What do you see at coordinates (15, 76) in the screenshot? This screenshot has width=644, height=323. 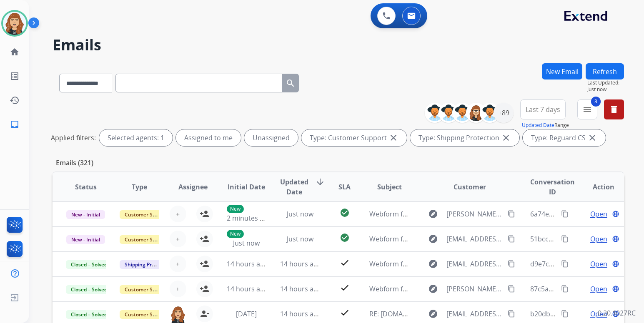 I see `mat-icon: list_alt` at bounding box center [15, 76].